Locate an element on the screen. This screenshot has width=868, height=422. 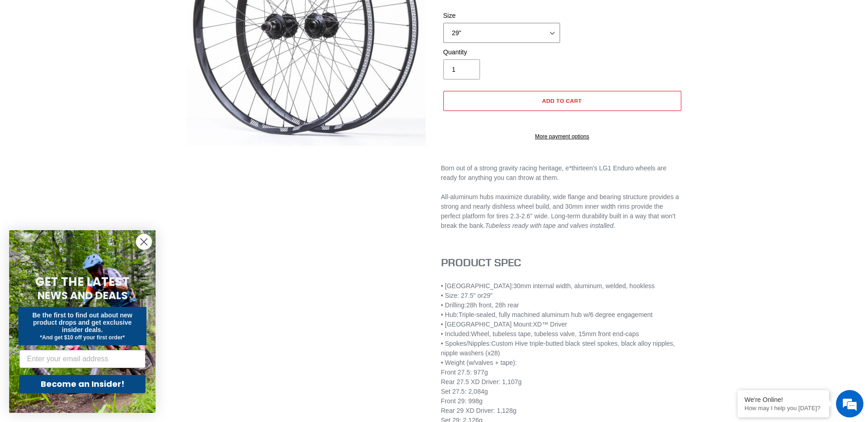
span: GET THE LATEST is located at coordinates (82, 282).